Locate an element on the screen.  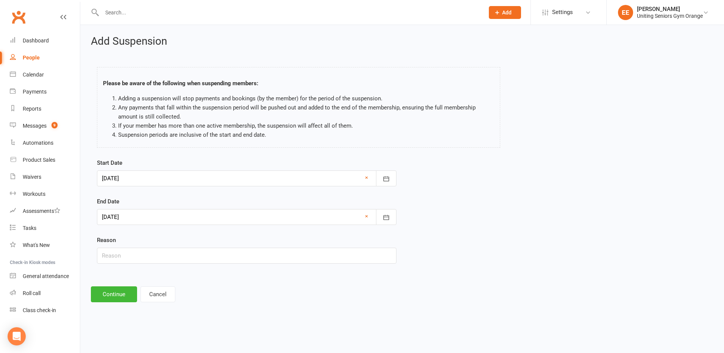
strong: Please be aware of the following when suspending members: is located at coordinates (181, 83).